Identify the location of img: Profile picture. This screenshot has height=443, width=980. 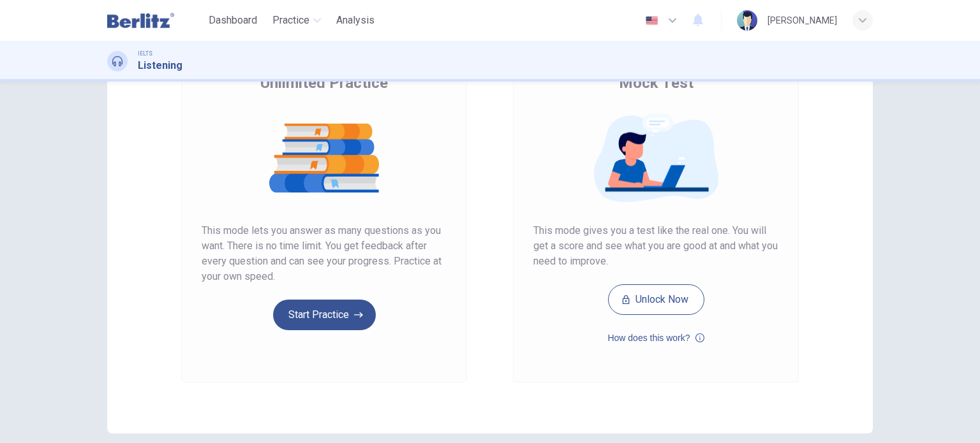
(747, 20).